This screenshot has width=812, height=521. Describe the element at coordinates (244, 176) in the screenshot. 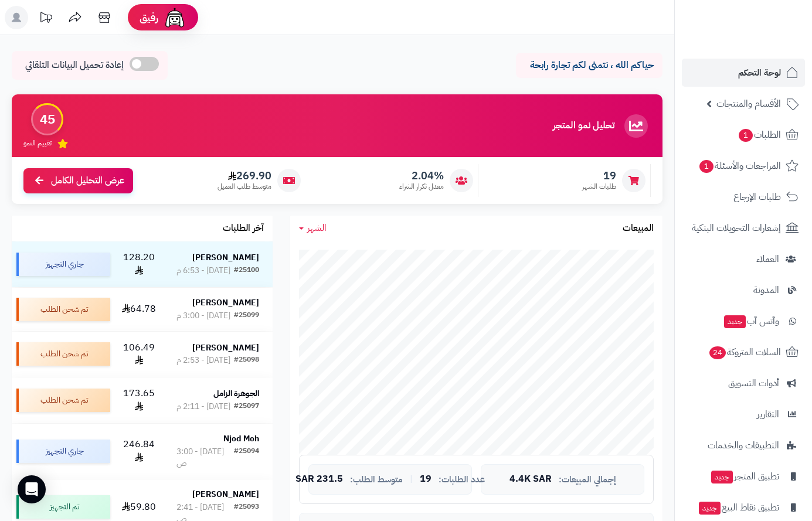

I see `span: 269.90` at that location.